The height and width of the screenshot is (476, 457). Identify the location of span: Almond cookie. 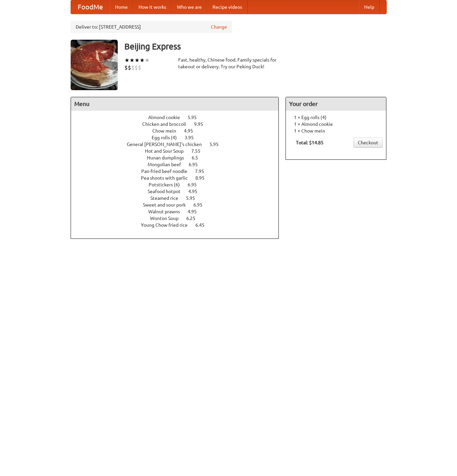
(167, 118).